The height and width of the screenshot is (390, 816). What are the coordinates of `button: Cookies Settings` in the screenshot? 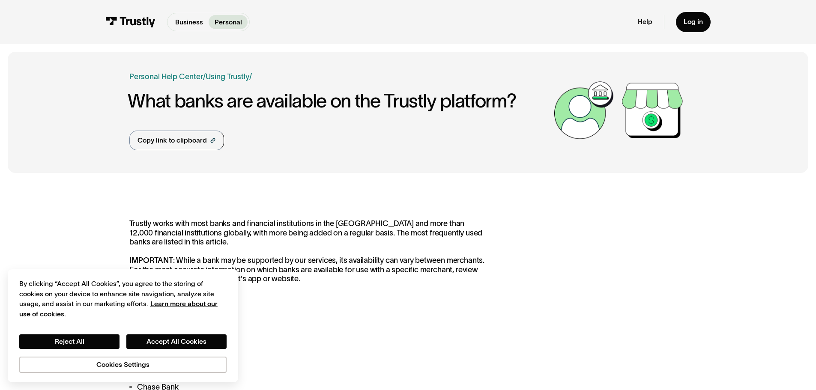 It's located at (123, 365).